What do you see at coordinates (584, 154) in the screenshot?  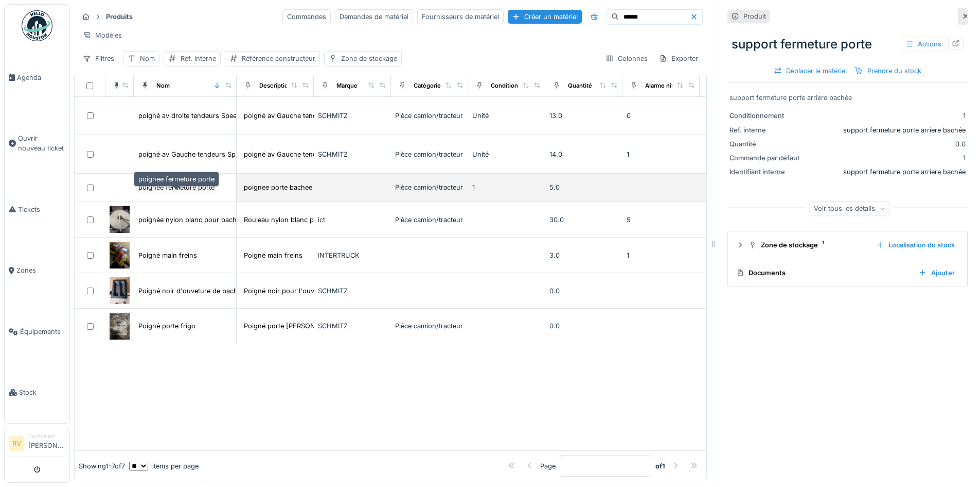 I see `div: 14.0` at bounding box center [584, 154].